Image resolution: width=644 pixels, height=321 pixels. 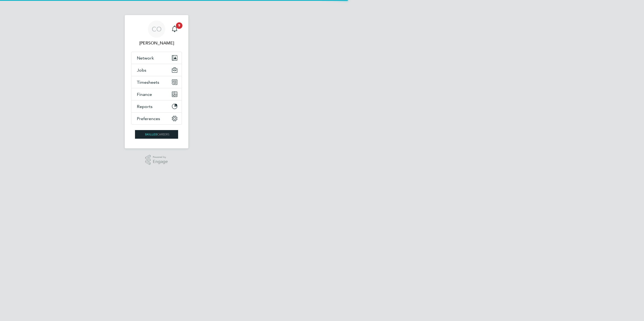 I want to click on img: skilledcareers-logo-retina.png, so click(x=156, y=134).